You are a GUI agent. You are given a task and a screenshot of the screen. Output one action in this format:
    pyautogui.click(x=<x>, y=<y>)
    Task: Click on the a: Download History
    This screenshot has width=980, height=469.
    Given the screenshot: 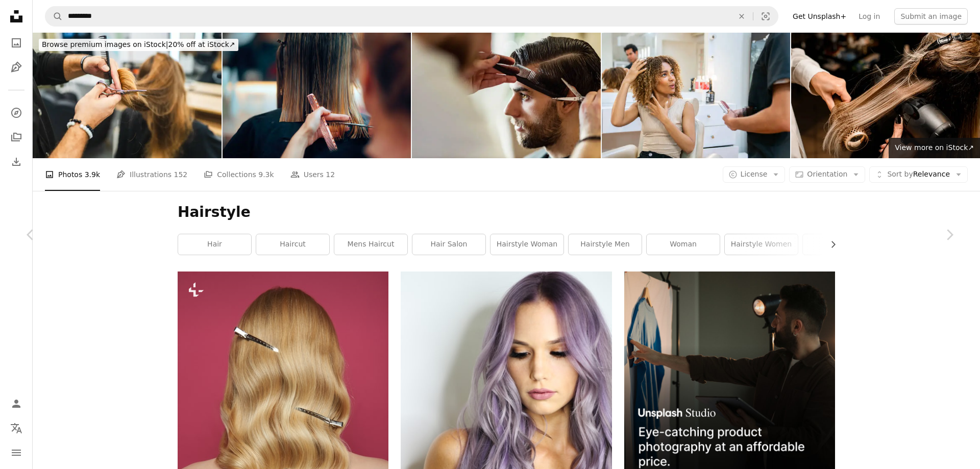 What is the action you would take?
    pyautogui.click(x=17, y=162)
    